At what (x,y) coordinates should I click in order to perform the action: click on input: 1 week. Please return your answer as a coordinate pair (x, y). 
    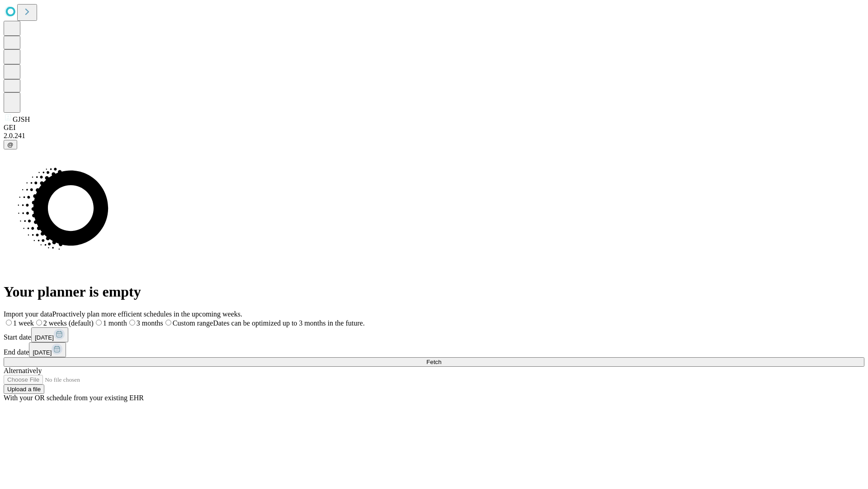
    Looking at the image, I should click on (8, 322).